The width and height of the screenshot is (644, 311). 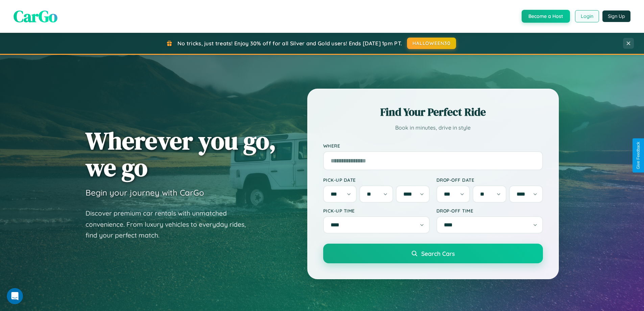 What do you see at coordinates (639, 155) in the screenshot?
I see `div: Give Feedback` at bounding box center [639, 155].